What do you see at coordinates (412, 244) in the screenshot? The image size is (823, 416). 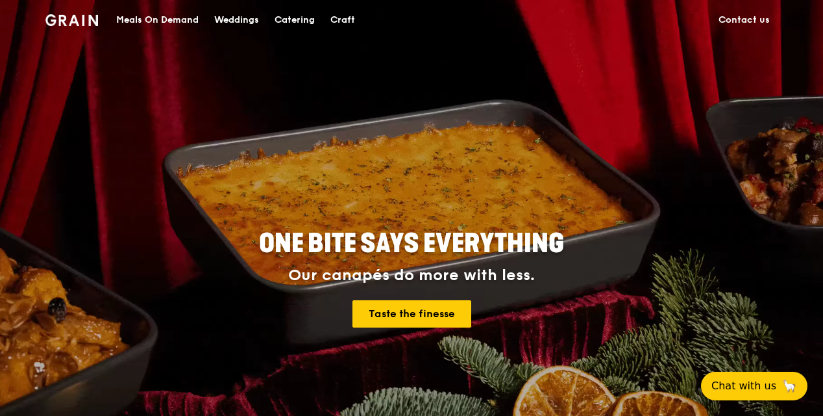 I see `span: ONE BITE SAYS EVERYTHING` at bounding box center [412, 244].